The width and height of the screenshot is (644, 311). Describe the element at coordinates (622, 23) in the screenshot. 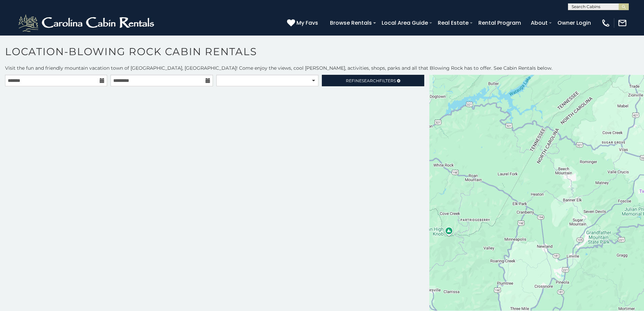

I see `img: mail-regular-white.png` at that location.